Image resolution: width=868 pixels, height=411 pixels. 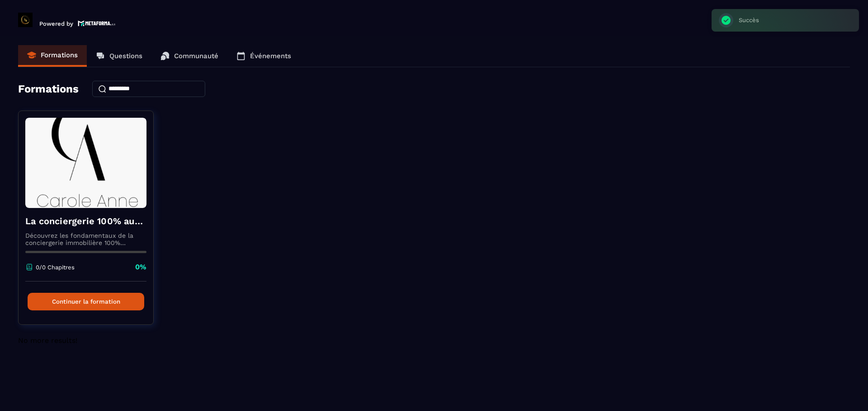 I want to click on a: formation-backgroundLa conciergerie 100% automatiséeDécouvrez les fondamentaux de la conciergerie..., so click(x=91, y=224).